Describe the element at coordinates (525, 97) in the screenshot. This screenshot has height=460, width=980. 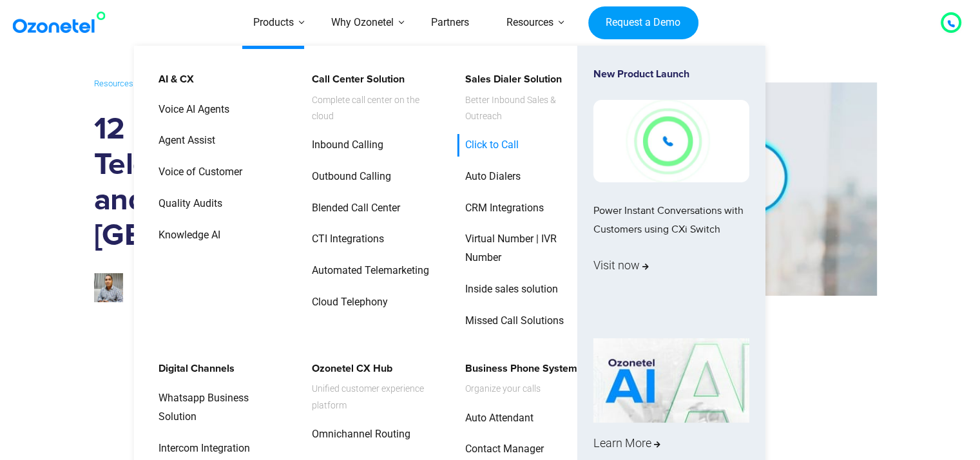
I see `a: Sales Dialer SolutionBetter Inbound Sales & Outreach` at that location.